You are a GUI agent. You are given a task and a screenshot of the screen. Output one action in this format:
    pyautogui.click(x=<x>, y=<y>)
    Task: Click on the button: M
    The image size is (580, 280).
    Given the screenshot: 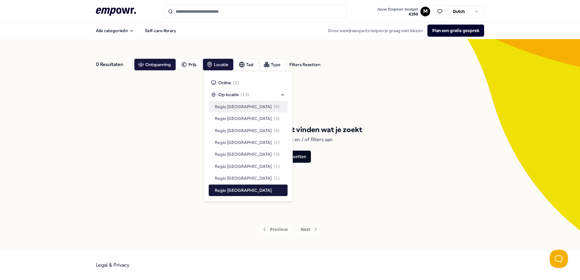 What is the action you would take?
    pyautogui.click(x=426, y=12)
    